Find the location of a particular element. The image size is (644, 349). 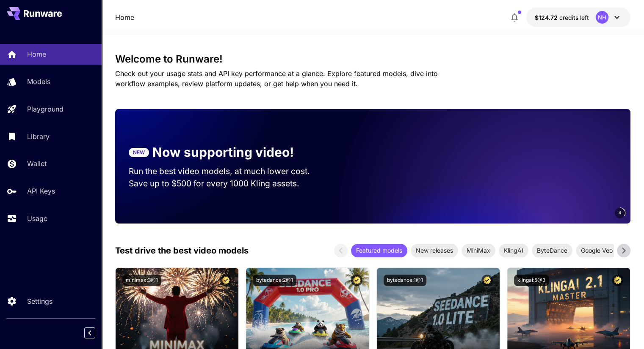

p: Models is located at coordinates (38, 82).